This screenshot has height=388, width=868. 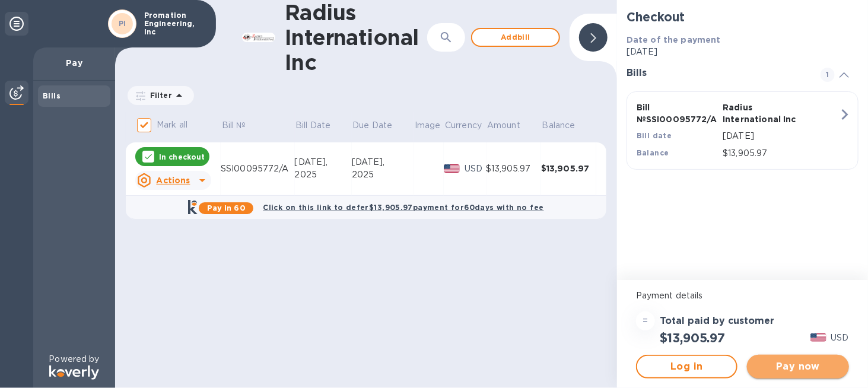 I want to click on h2: Checkout, so click(x=742, y=17).